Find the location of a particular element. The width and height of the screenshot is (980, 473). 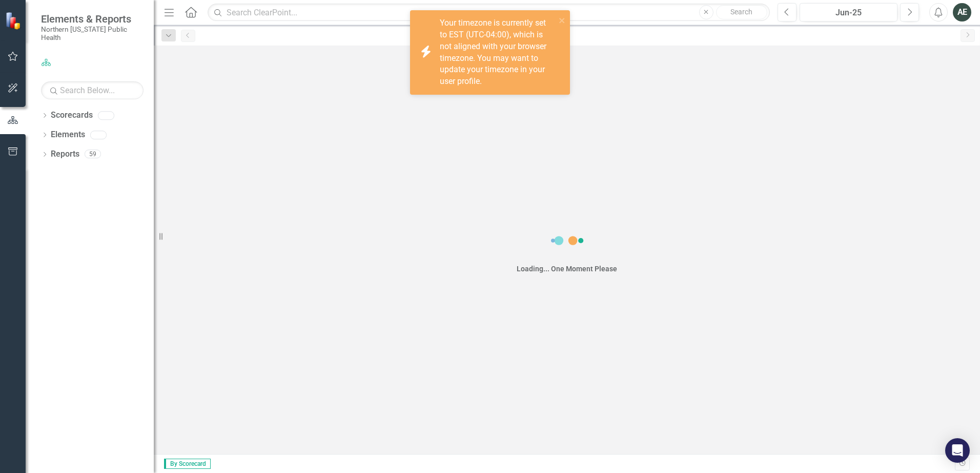

span: Elements & Reports is located at coordinates (92, 19).